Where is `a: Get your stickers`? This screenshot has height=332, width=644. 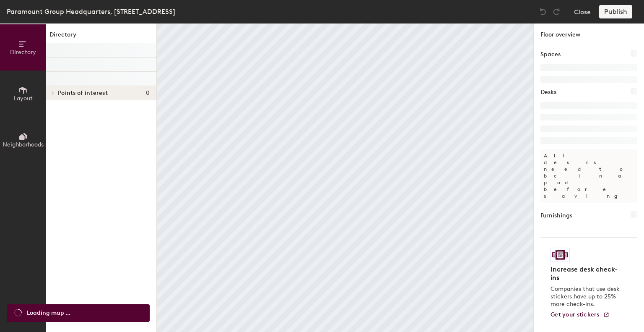 a: Get your stickers is located at coordinates (579, 315).